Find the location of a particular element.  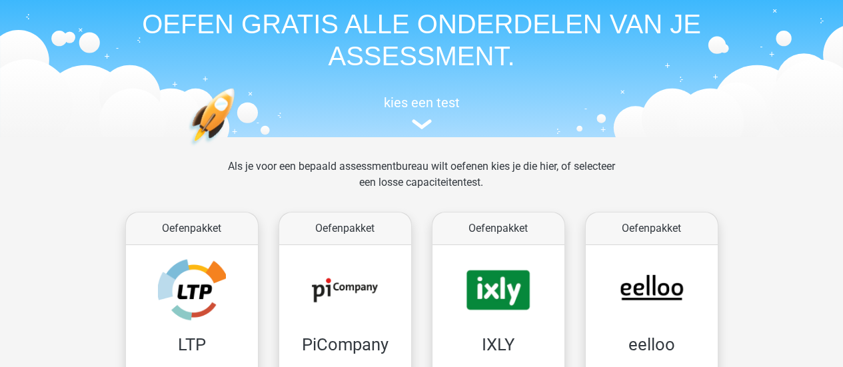

img: assessment is located at coordinates (422, 124).